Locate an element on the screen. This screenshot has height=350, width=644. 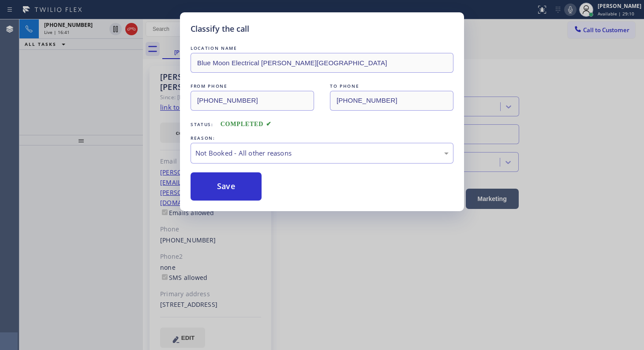
div: TO PHONE is located at coordinates (392, 86).